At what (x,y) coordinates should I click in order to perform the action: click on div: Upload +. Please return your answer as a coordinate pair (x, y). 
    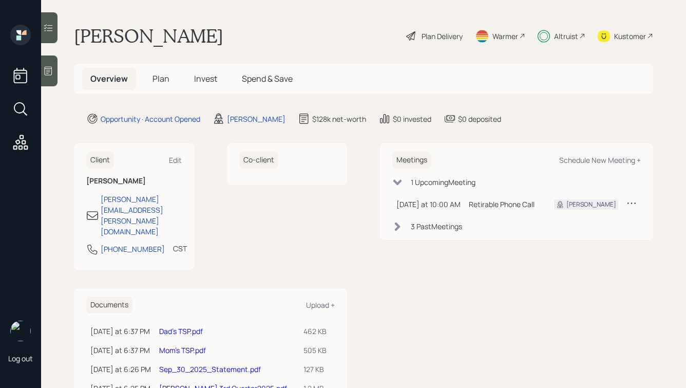
    Looking at the image, I should click on (321, 305).